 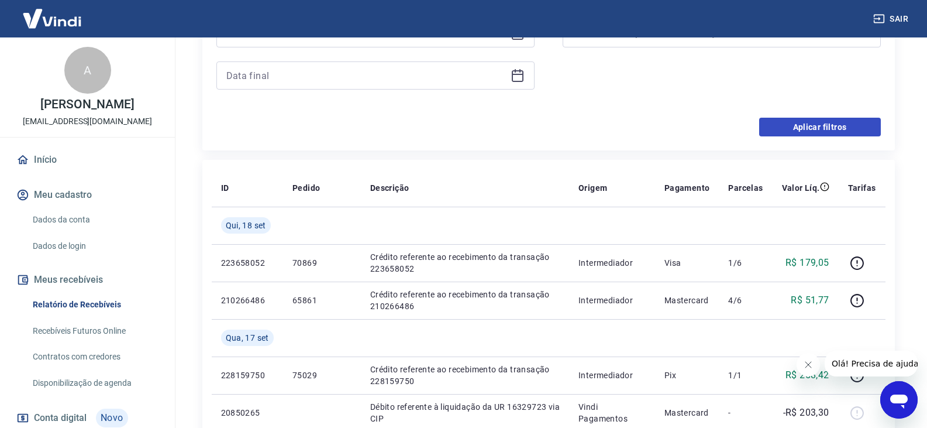 I want to click on p: 210266486, so click(x=247, y=300).